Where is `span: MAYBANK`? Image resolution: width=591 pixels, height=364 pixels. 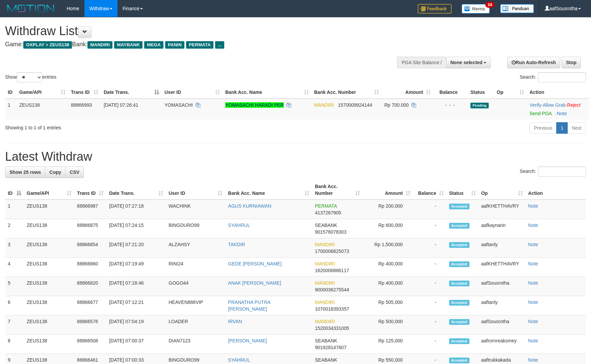 span: MAYBANK is located at coordinates (128, 45).